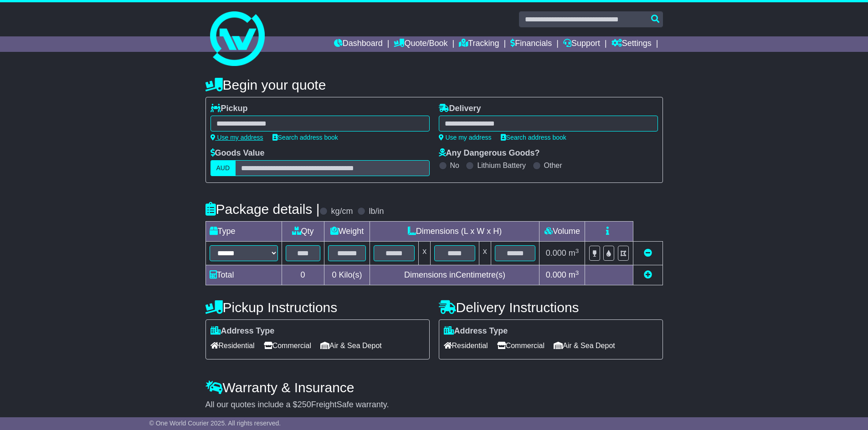 The image size is (868, 430). I want to click on td: Weight, so click(346, 232).